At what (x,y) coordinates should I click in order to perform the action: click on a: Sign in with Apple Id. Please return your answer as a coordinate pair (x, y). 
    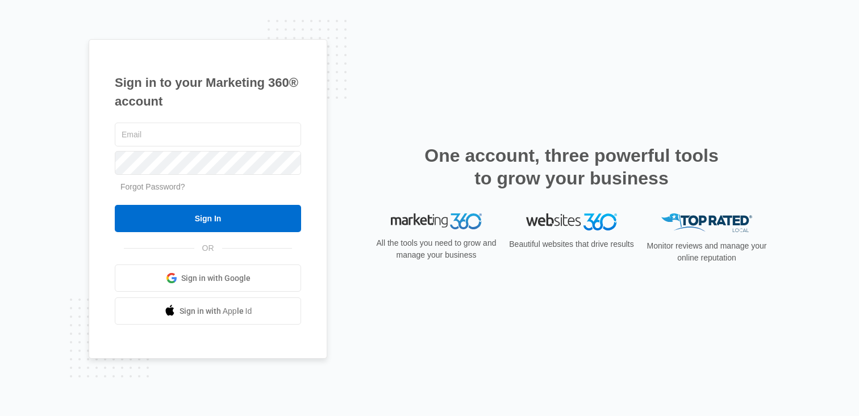
    Looking at the image, I should click on (208, 311).